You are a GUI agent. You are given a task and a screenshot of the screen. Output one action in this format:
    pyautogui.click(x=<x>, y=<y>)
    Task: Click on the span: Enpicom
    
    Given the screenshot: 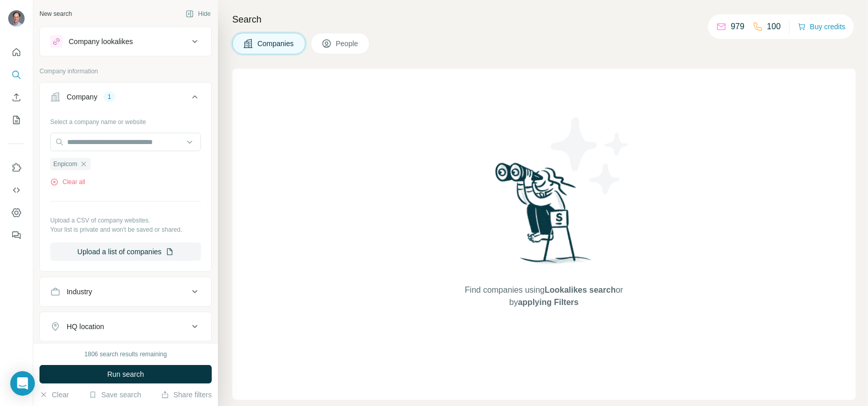 What is the action you would take?
    pyautogui.click(x=65, y=164)
    